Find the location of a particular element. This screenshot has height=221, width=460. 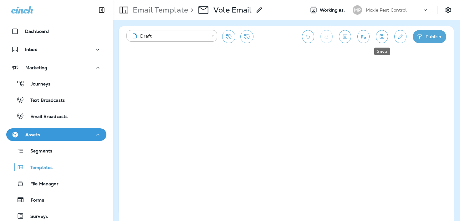

p: Text Broadcasts is located at coordinates (44, 100).